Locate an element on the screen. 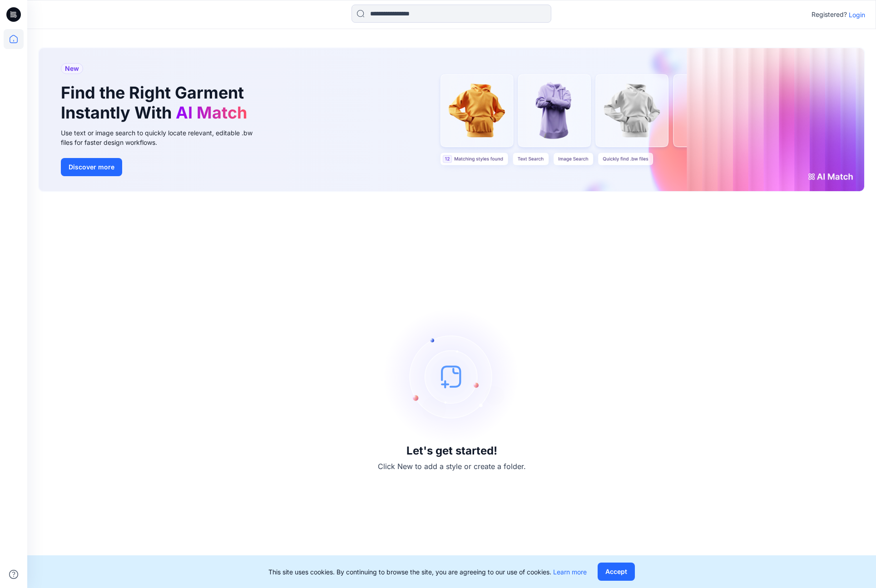 The width and height of the screenshot is (876, 588). span: AI Match is located at coordinates (211, 112).